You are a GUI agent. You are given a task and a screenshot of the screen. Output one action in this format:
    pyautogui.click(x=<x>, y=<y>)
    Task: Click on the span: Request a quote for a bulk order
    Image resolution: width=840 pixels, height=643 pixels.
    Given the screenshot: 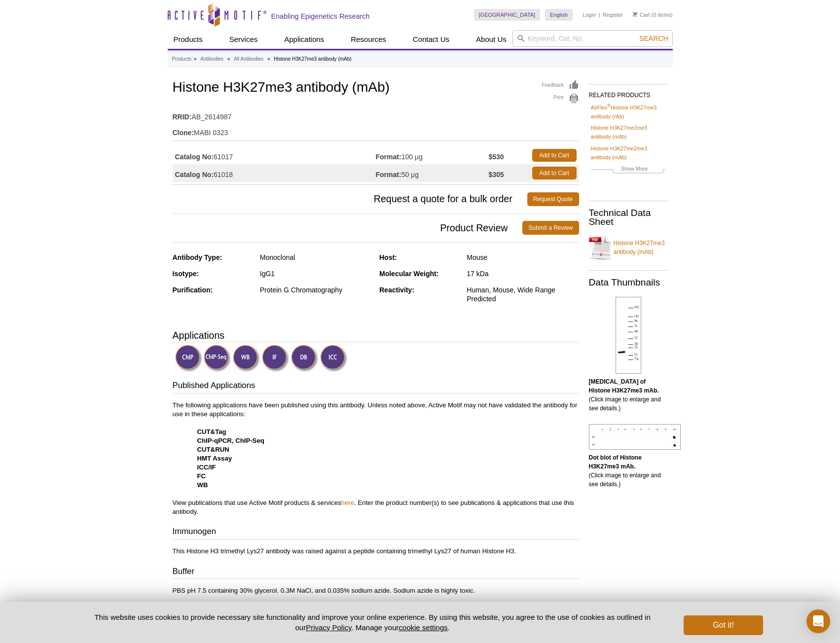 What is the action you would take?
    pyautogui.click(x=350, y=199)
    